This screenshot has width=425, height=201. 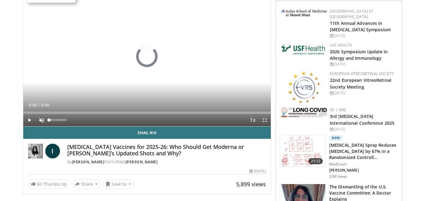 I want to click on a: I, so click(x=53, y=151).